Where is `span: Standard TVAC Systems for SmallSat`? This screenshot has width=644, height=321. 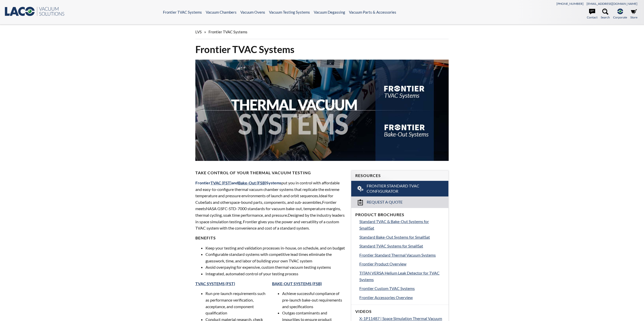 span: Standard TVAC Systems for SmallSat is located at coordinates (391, 246).